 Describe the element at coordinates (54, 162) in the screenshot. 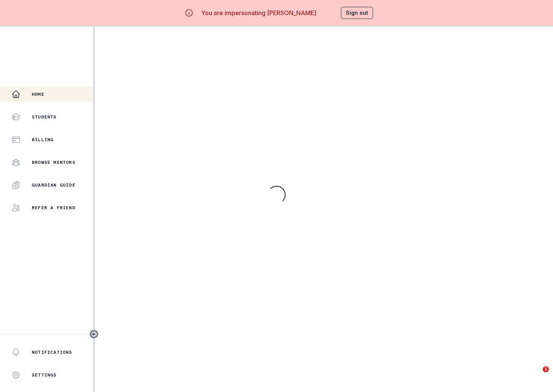

I see `p: Browse Mentors` at that location.